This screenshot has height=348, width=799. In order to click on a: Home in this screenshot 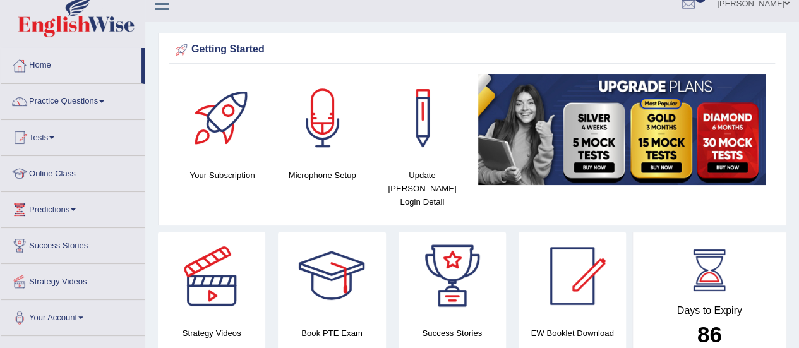, I will do `click(71, 64)`.